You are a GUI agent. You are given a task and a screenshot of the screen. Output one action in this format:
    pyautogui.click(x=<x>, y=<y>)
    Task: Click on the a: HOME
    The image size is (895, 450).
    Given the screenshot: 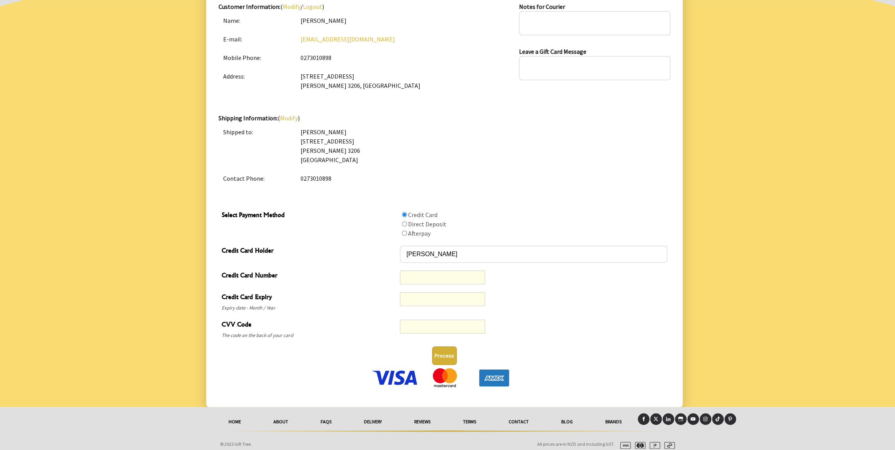 What is the action you would take?
    pyautogui.click(x=235, y=421)
    